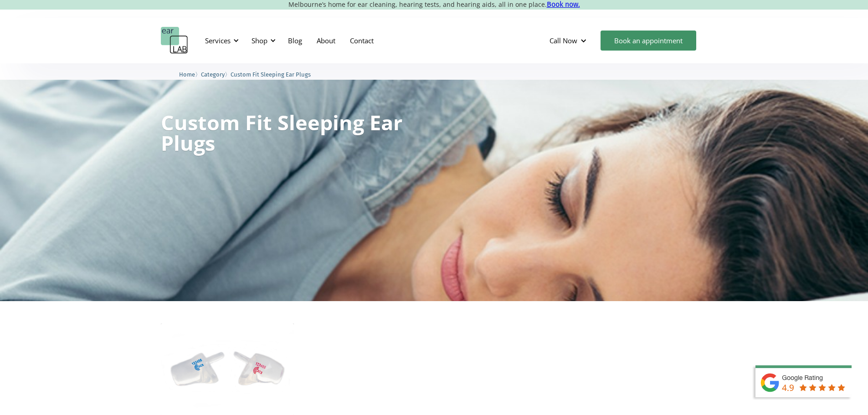  Describe the element at coordinates (213, 74) in the screenshot. I see `span: Category` at that location.